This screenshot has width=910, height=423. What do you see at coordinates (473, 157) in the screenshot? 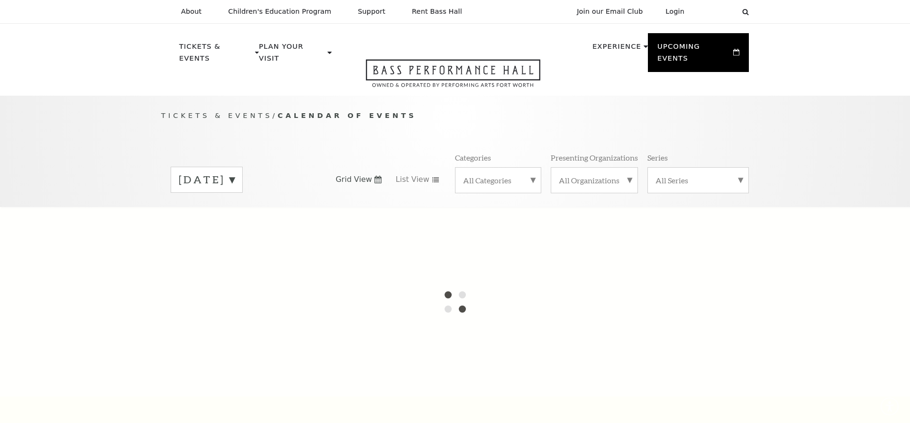
I see `p: Categories` at bounding box center [473, 157].